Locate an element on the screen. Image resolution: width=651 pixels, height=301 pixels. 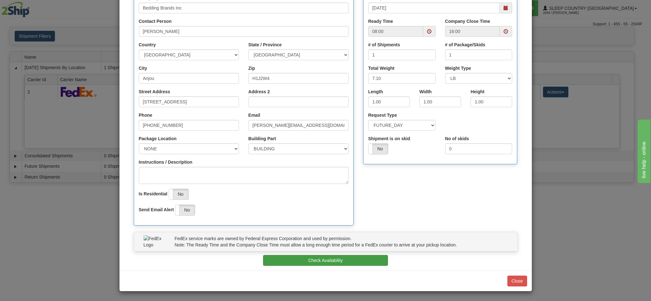
button: Close is located at coordinates (517, 281).